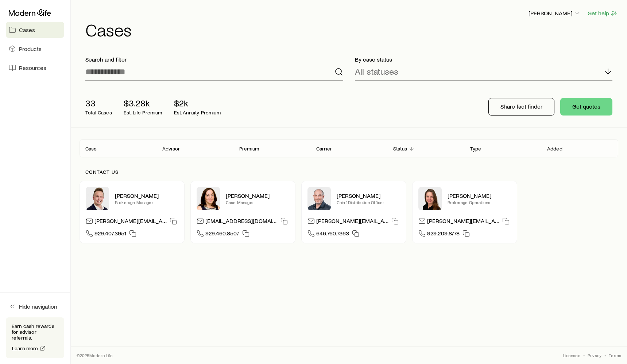 Image resolution: width=627 pixels, height=364 pixels. I want to click on p: Est. Life Premium, so click(143, 112).